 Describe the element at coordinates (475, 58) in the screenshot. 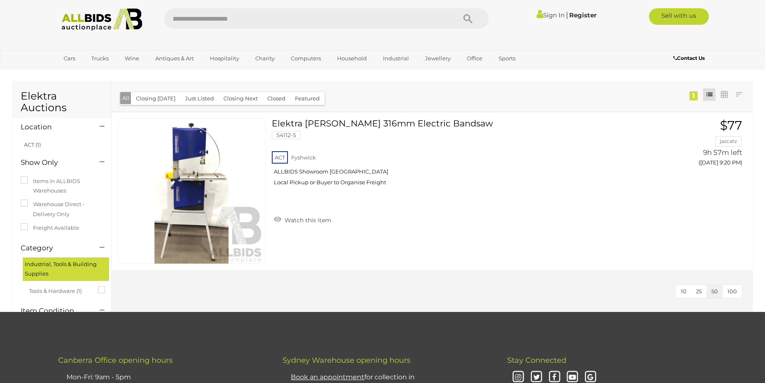

I see `a: Office` at that location.